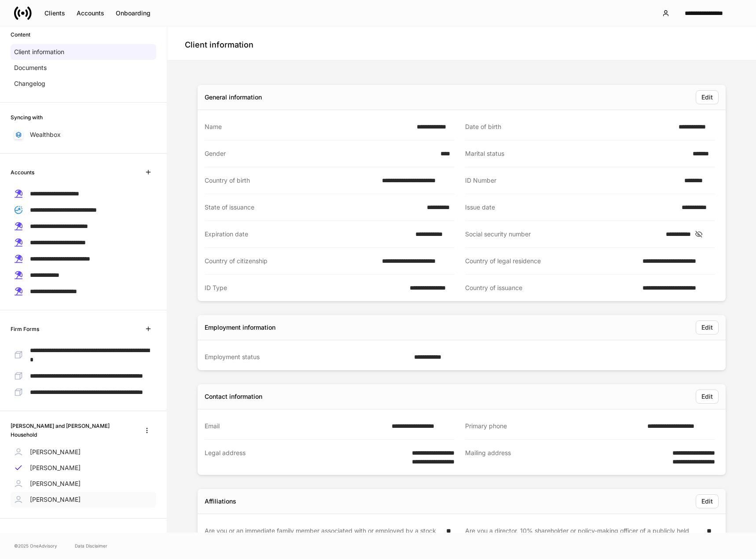 This screenshot has height=559, width=756. What do you see at coordinates (31, 68) in the screenshot?
I see `p: Documents` at bounding box center [31, 68].